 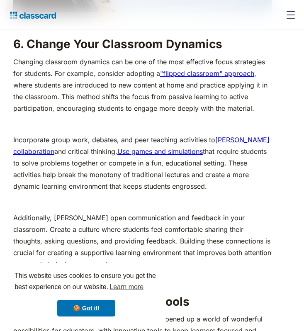 I want to click on div: cookieconsent, so click(x=86, y=293).